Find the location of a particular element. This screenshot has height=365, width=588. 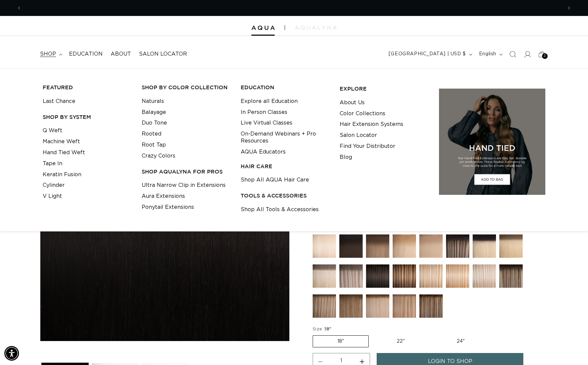

h3: SHOP BY SYSTEM is located at coordinates (87, 117).